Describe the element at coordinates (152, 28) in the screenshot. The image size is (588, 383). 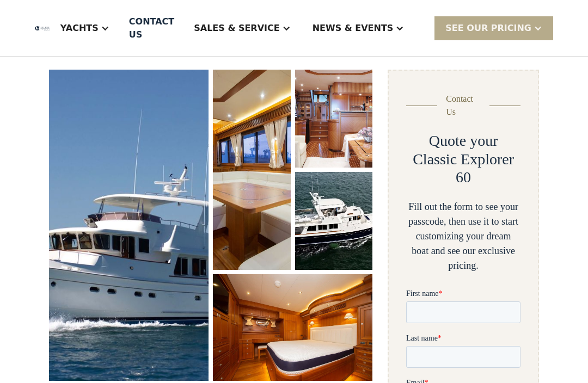
I see `div: Contact US` at that location.